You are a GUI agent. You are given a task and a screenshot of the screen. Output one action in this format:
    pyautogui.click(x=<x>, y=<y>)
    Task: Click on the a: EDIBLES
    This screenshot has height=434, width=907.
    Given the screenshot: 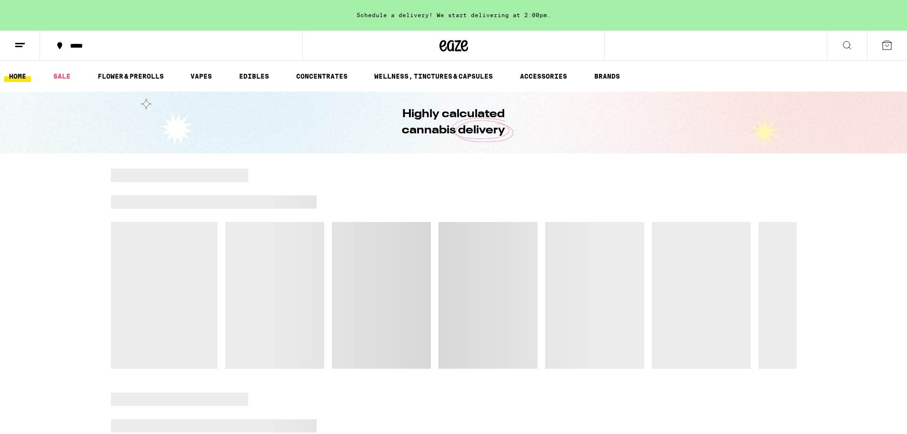 What is the action you would take?
    pyautogui.click(x=254, y=76)
    